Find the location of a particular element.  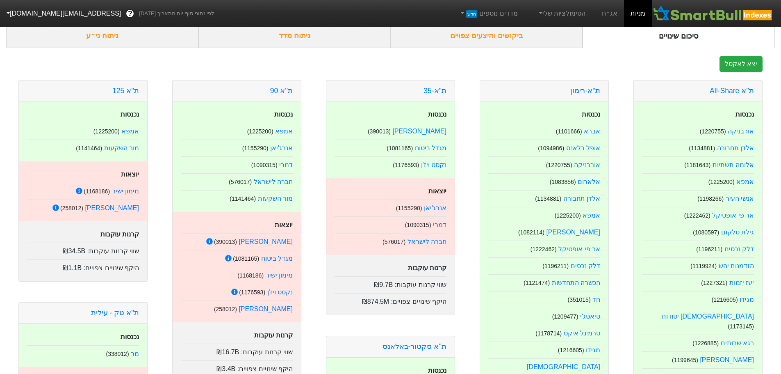

a: ת"א-35 is located at coordinates (435, 91).